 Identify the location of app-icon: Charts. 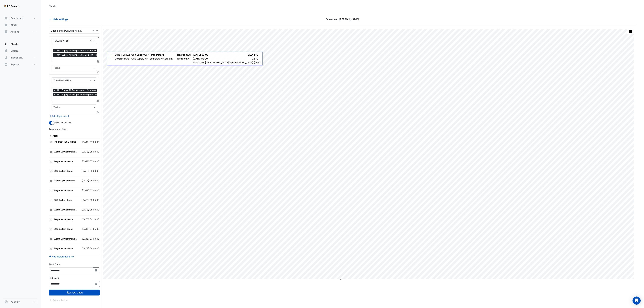
(6, 44).